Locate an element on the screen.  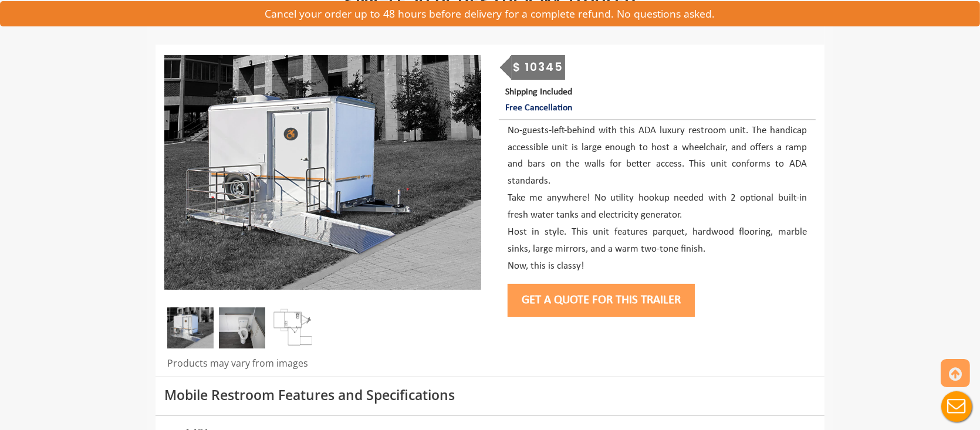
span: Free Cancellation is located at coordinates (538, 108).